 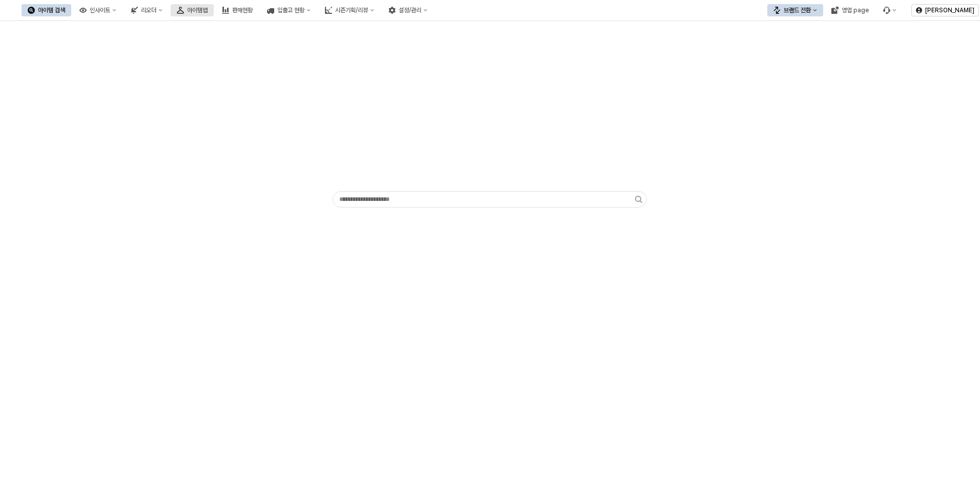 I want to click on button: 판매현황, so click(x=237, y=10).